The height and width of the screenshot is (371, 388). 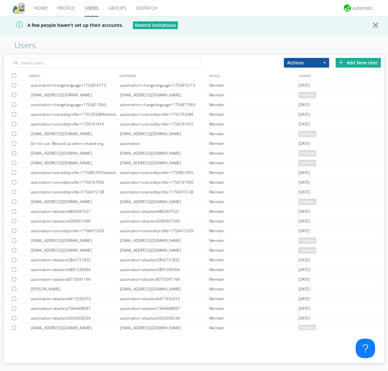 What do you see at coordinates (341, 62) in the screenshot?
I see `img: plus.svg` at bounding box center [341, 62].